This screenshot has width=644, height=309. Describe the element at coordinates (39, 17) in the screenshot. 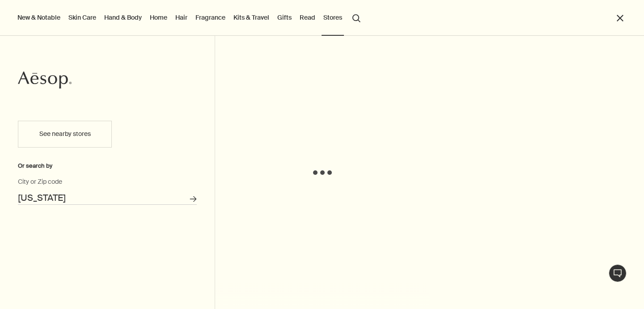

I see `button: New & Notable` at that location.